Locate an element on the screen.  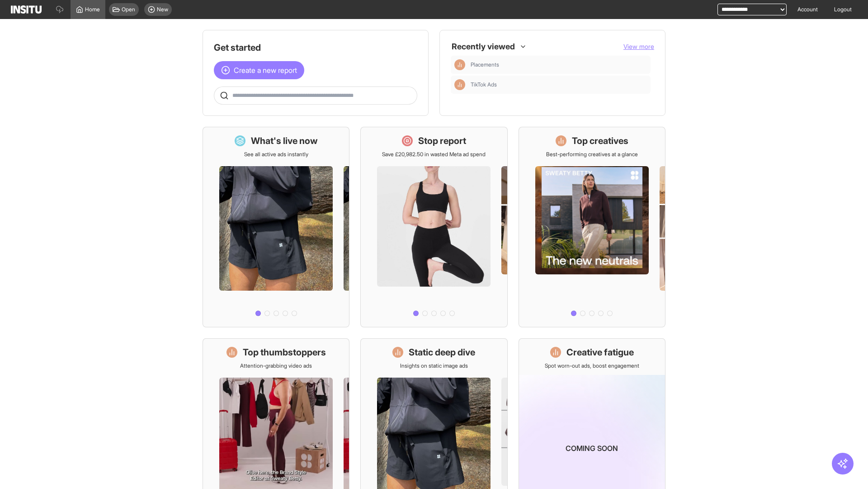
a: Stop reportSave £20,982.50 in wasted Meta ad spend is located at coordinates (434, 227).